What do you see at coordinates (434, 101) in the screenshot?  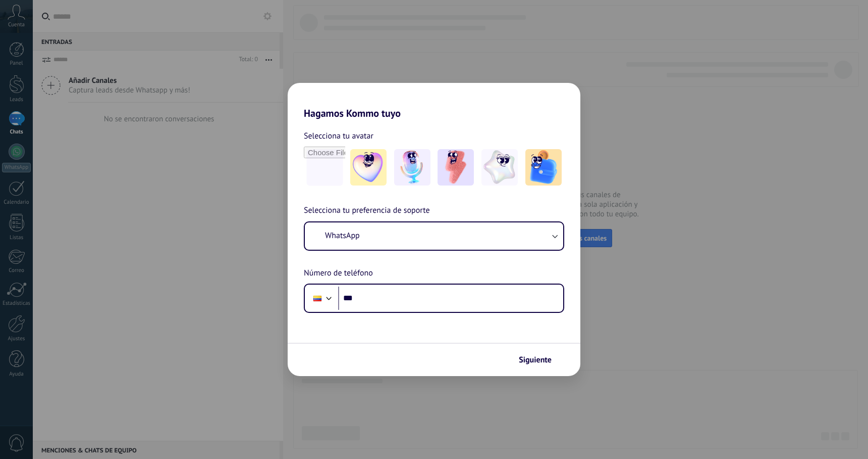 I see `h2: Hagamos Kommo tuyo` at bounding box center [434, 101].